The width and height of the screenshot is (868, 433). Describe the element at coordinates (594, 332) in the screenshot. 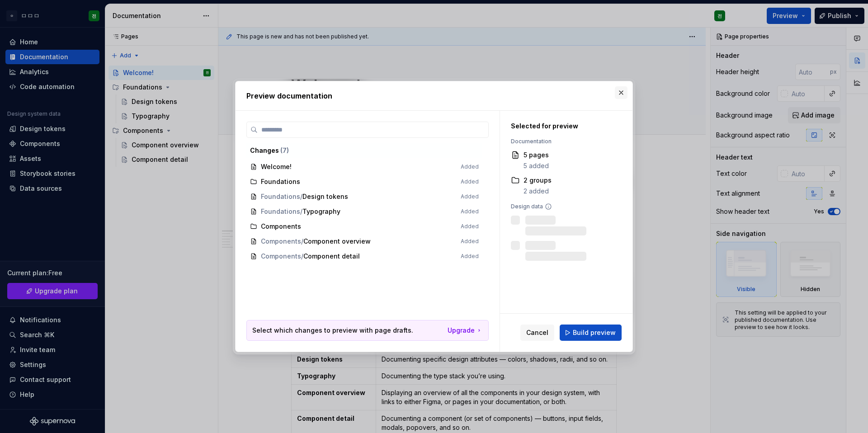

I see `span: Build preview` at that location.